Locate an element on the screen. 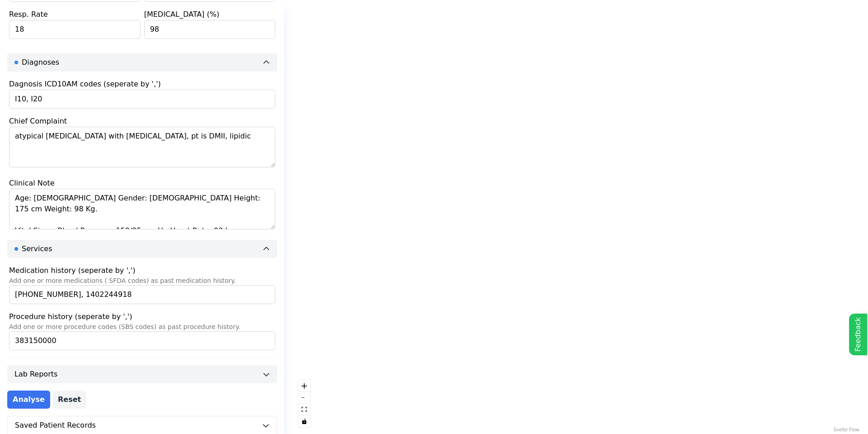  button: Reset is located at coordinates (69, 399).